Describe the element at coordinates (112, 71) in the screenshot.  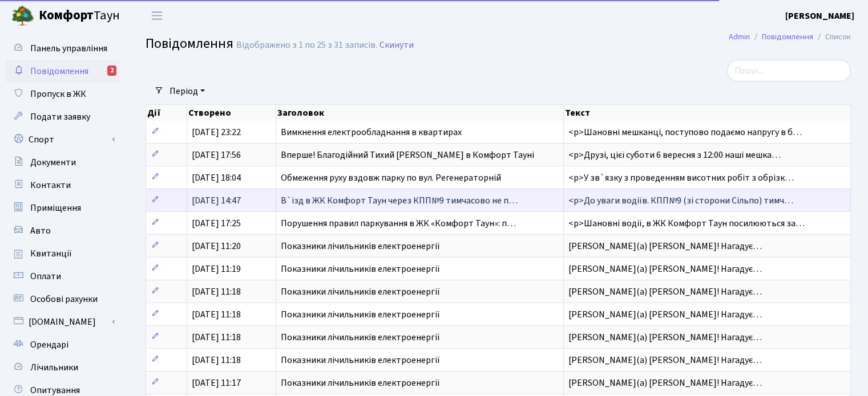
I see `div: 2` at that location.